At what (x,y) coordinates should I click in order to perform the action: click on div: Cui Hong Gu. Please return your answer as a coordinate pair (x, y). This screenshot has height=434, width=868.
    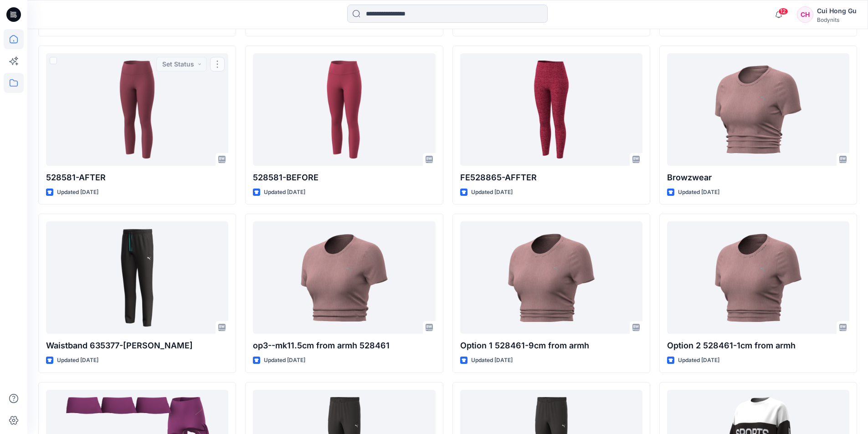
    Looking at the image, I should click on (836, 11).